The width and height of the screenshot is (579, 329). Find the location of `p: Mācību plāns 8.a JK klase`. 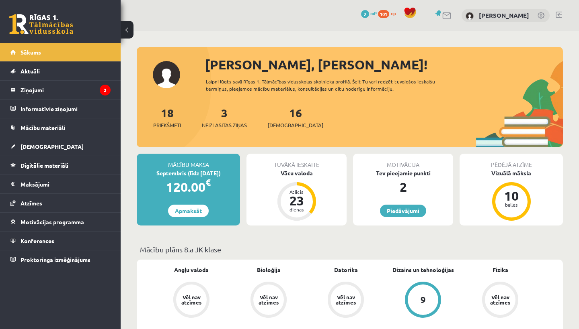

p: Mācību plāns 8.a JK klase is located at coordinates (350, 250).